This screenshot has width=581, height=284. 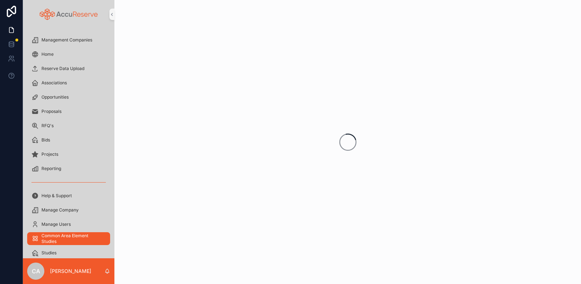 What do you see at coordinates (69, 40) in the screenshot?
I see `a: Management Companies` at bounding box center [69, 40].